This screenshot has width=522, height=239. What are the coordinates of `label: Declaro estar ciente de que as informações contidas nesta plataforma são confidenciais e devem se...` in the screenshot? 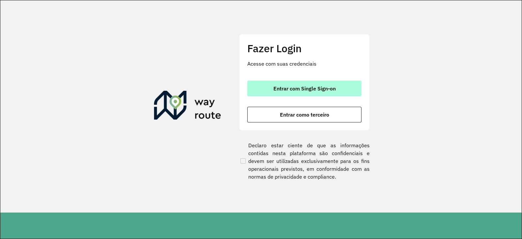 It's located at (304, 161).